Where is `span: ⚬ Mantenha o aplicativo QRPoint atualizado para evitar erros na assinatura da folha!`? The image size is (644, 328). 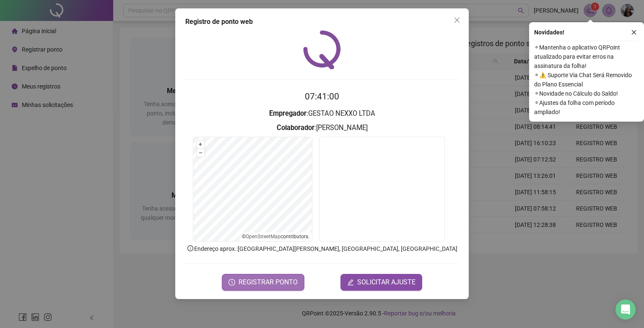 span: ⚬ Mantenha o aplicativo QRPoint atualizado para evitar erros na assinatura da folha! is located at coordinates (587, 56).